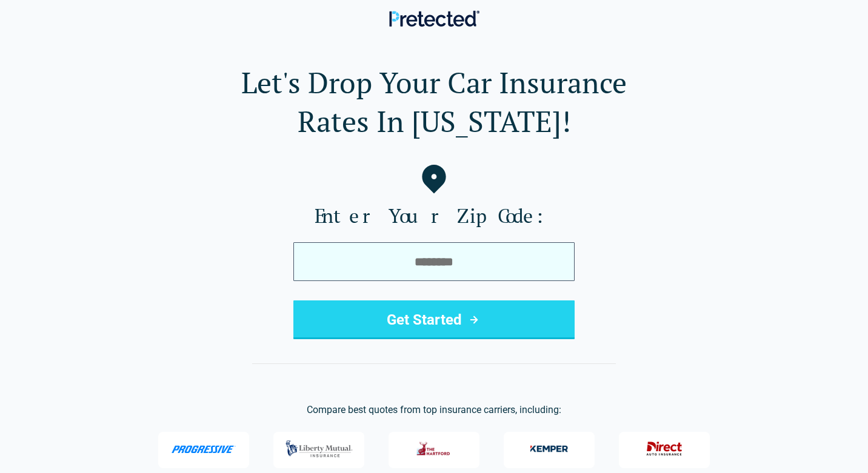 The width and height of the screenshot is (868, 473). What do you see at coordinates (664, 449) in the screenshot?
I see `img: Direct General` at bounding box center [664, 449].